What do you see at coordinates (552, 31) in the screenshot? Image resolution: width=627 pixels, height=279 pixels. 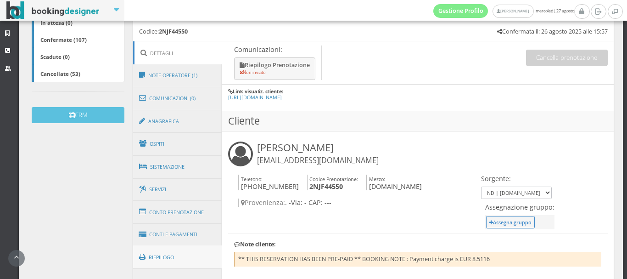 I see `h5: Confermata il: 26 agosto 2025 alle 15:57` at bounding box center [552, 31].